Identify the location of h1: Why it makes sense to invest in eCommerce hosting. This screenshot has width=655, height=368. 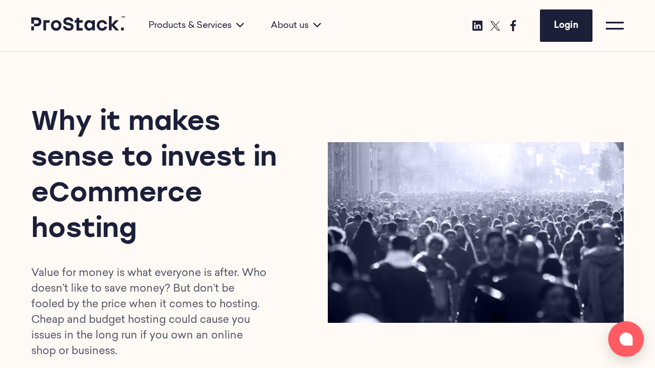
(163, 177).